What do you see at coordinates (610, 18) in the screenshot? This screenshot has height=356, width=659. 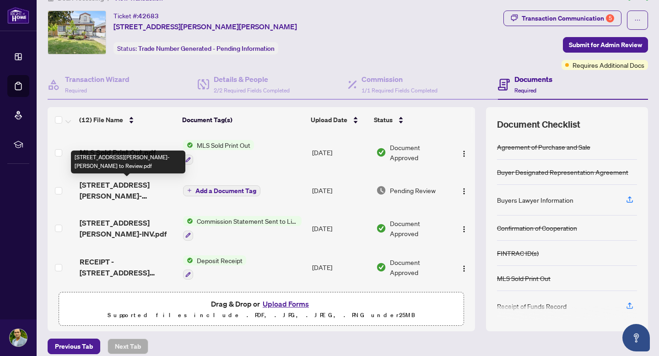 I see `div: 5` at bounding box center [610, 18].